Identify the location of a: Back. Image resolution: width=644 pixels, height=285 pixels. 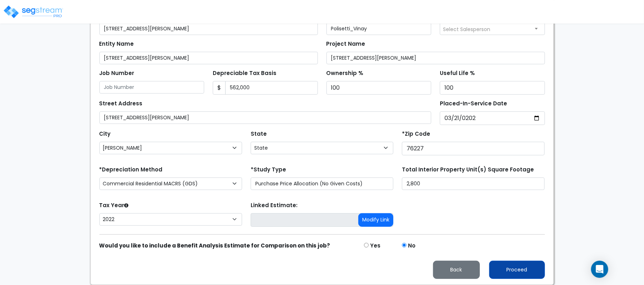
(457, 269).